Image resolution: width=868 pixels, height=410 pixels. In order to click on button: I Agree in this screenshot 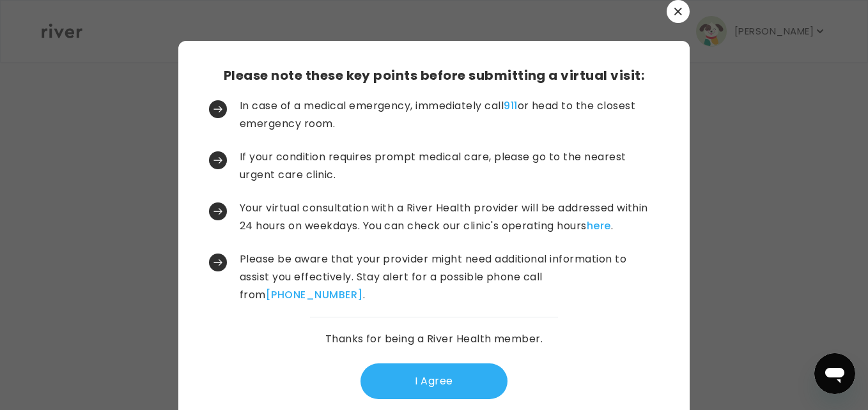, I will do `click(434, 382)`.